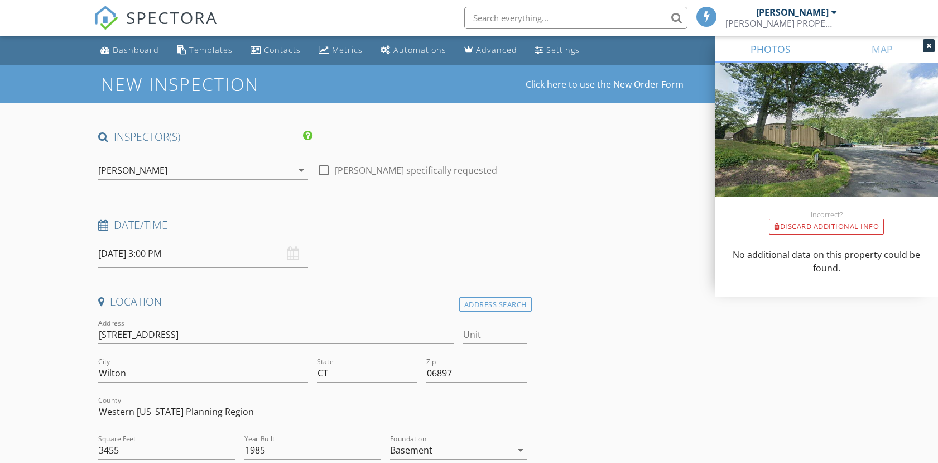 The image size is (938, 463). What do you see at coordinates (414, 50) in the screenshot?
I see `a: Automations (Basic)` at bounding box center [414, 50].